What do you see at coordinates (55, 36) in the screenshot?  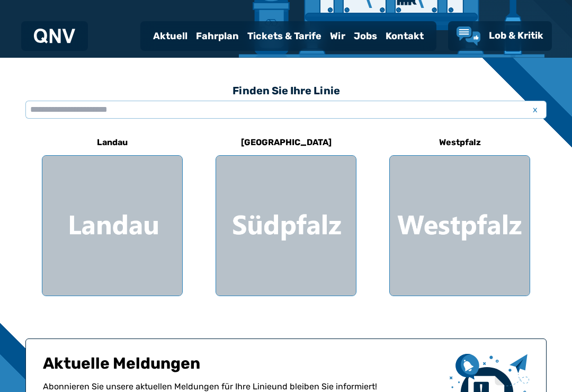 I see `img: QNV Logo` at bounding box center [55, 36].